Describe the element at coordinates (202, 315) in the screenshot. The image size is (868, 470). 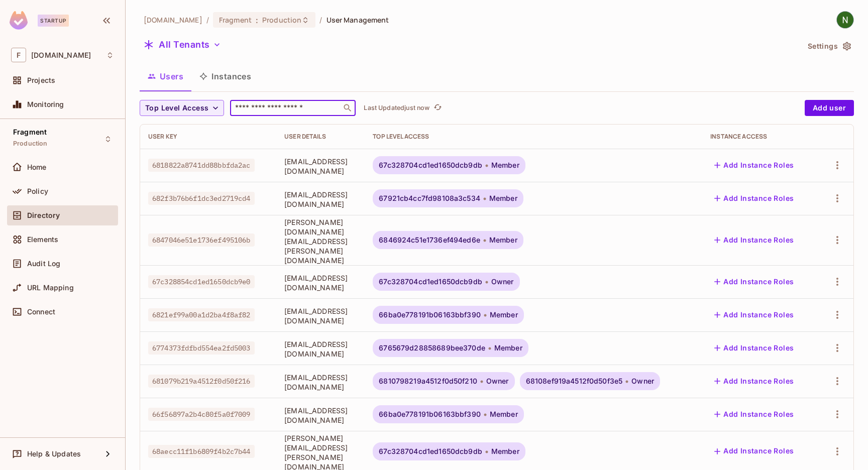
I see `span: 6821ef99a00a1d2ba4f8af82` at that location.